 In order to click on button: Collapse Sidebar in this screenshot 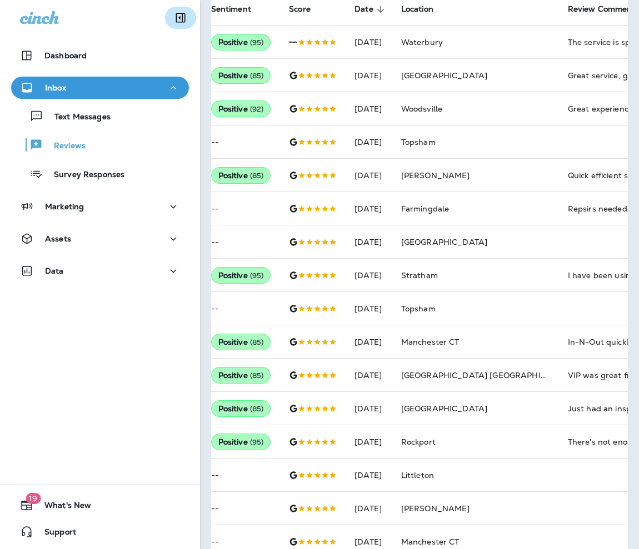, I will do `click(180, 18)`.